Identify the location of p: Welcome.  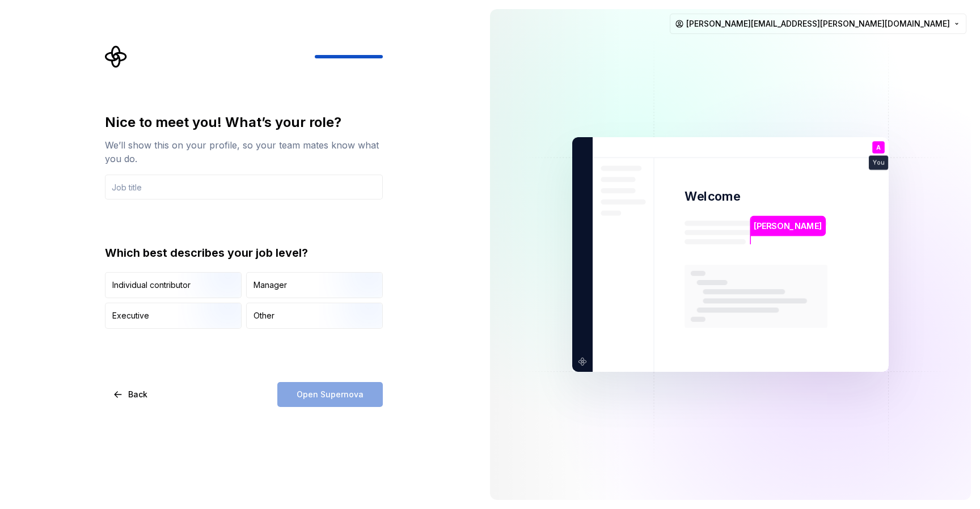
(713, 196).